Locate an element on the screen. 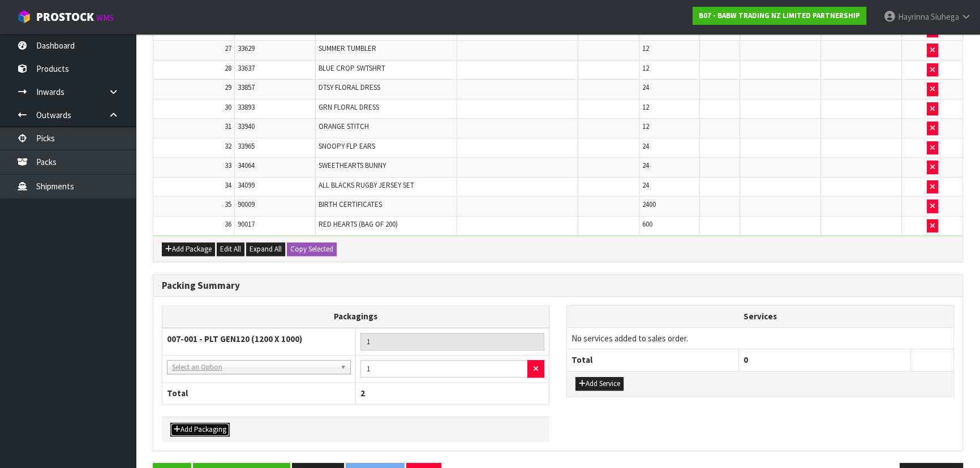 This screenshot has width=980, height=468. small: WMS is located at coordinates (105, 17).